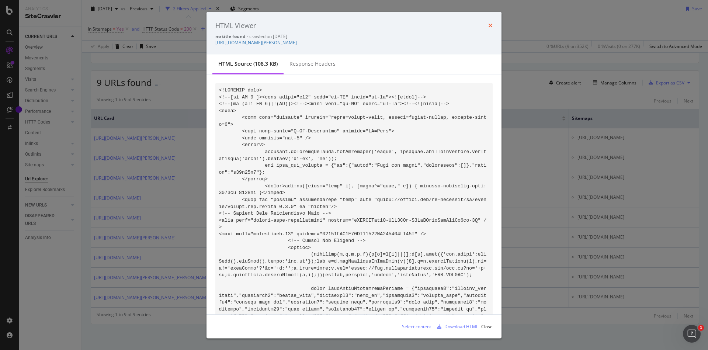 The image size is (708, 350). Describe the element at coordinates (461, 326) in the screenshot. I see `div: Download HTML` at that location.